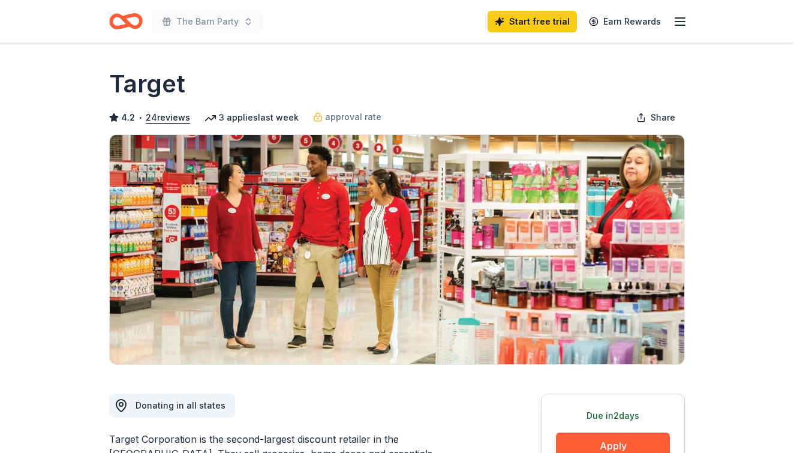 This screenshot has width=794, height=453. What do you see at coordinates (207, 22) in the screenshot?
I see `span: The Barn Party` at bounding box center [207, 22].